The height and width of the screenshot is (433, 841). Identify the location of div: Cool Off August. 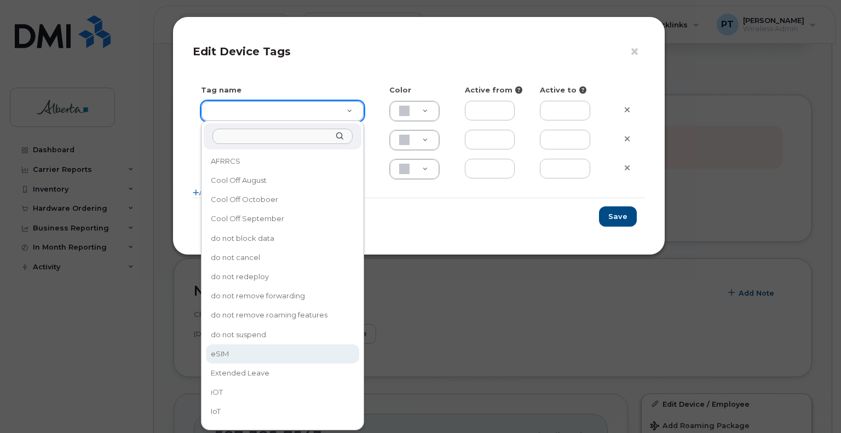
(283, 180).